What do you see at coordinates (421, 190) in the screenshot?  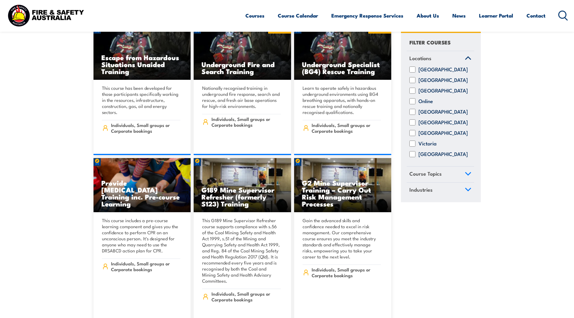 I see `span: Industries` at bounding box center [421, 190].